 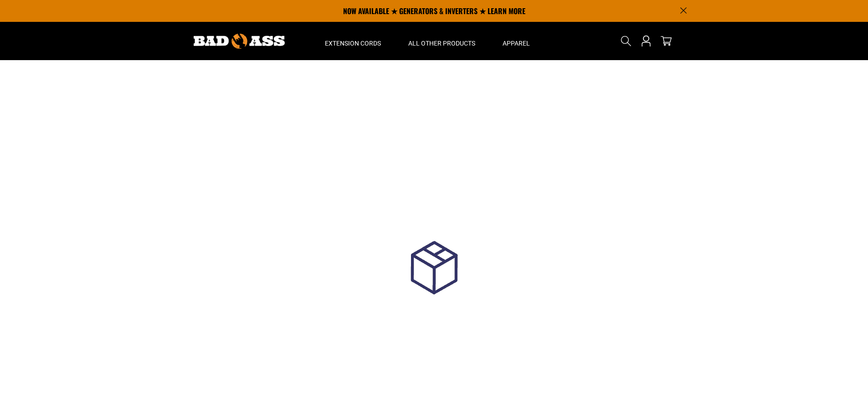 I want to click on summary: Search, so click(x=627, y=41).